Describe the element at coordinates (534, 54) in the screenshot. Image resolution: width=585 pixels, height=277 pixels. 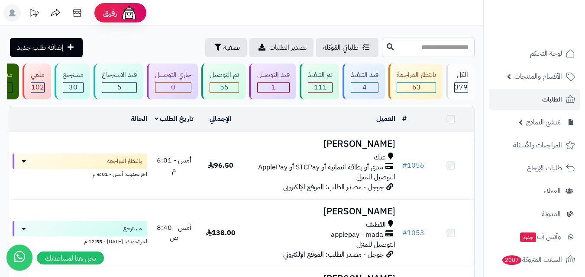
I see `a: لوحة التحكم` at that location.